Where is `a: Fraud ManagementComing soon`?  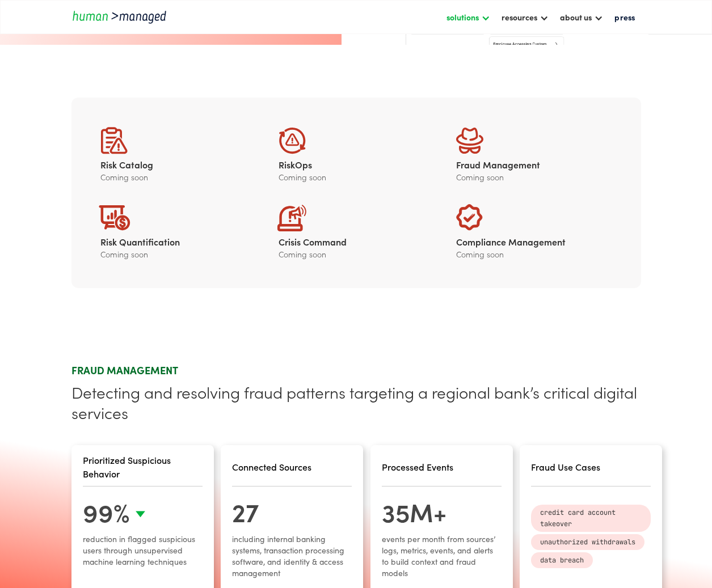
a: Fraud ManagementComing soon is located at coordinates (533, 154).